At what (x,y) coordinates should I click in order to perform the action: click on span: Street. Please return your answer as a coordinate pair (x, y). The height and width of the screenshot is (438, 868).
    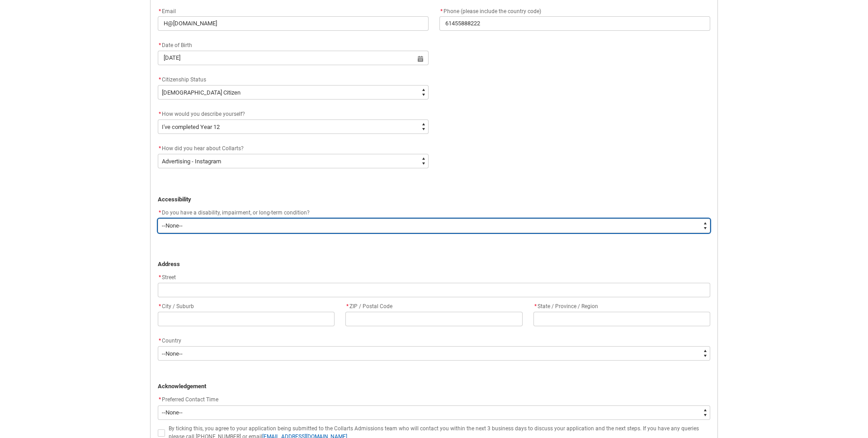
    Looking at the image, I should click on (167, 277).